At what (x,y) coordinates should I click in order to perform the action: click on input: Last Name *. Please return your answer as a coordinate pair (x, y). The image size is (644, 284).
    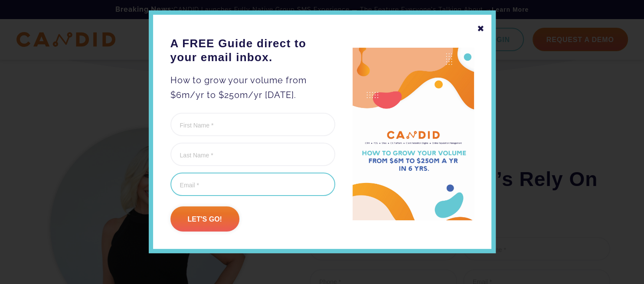
    Looking at the image, I should click on (253, 154).